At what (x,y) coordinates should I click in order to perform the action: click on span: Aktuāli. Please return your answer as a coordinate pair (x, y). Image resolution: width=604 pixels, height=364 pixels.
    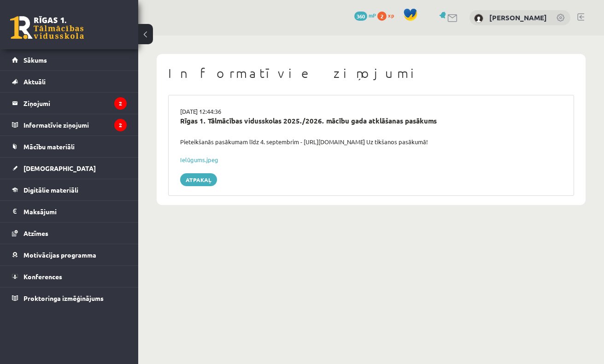
    Looking at the image, I should click on (35, 82).